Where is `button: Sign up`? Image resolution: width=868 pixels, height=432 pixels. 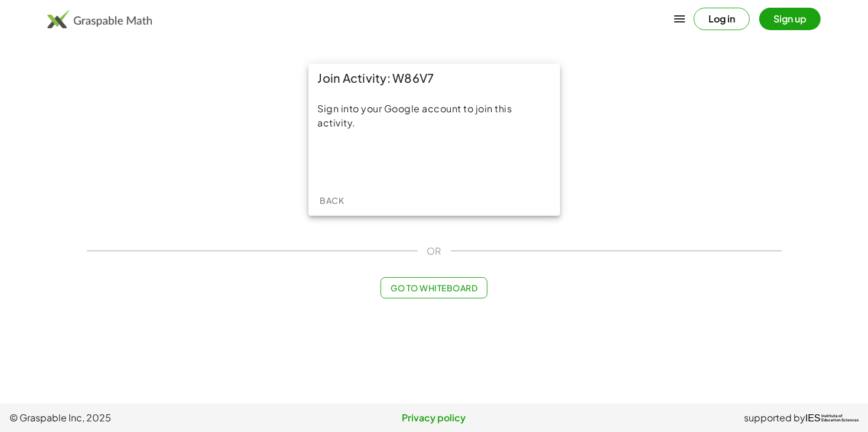 button: Sign up is located at coordinates (790, 19).